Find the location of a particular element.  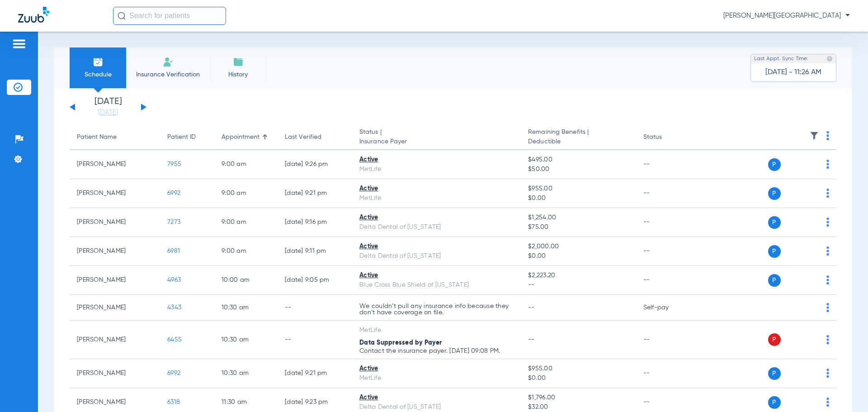

span: Last Appt. Sync Time: is located at coordinates (781, 59).